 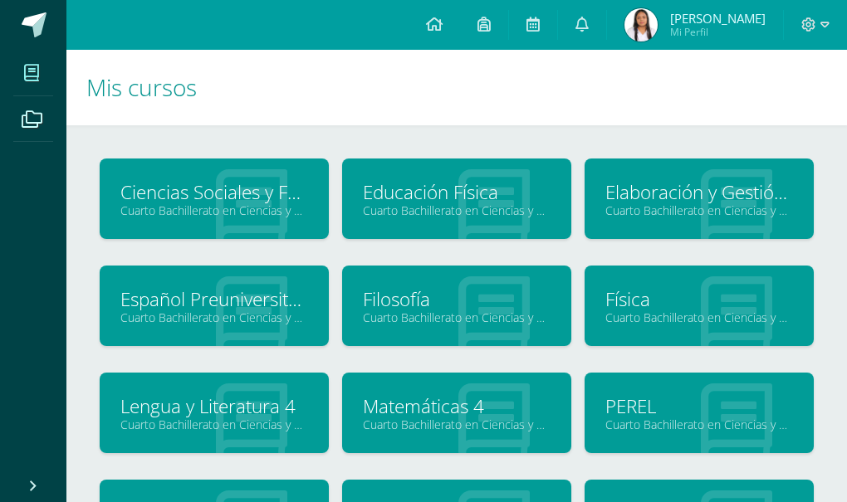 I want to click on img: 110a1b2eb588491fdfc7172ab1613eb1.png, so click(x=641, y=25).